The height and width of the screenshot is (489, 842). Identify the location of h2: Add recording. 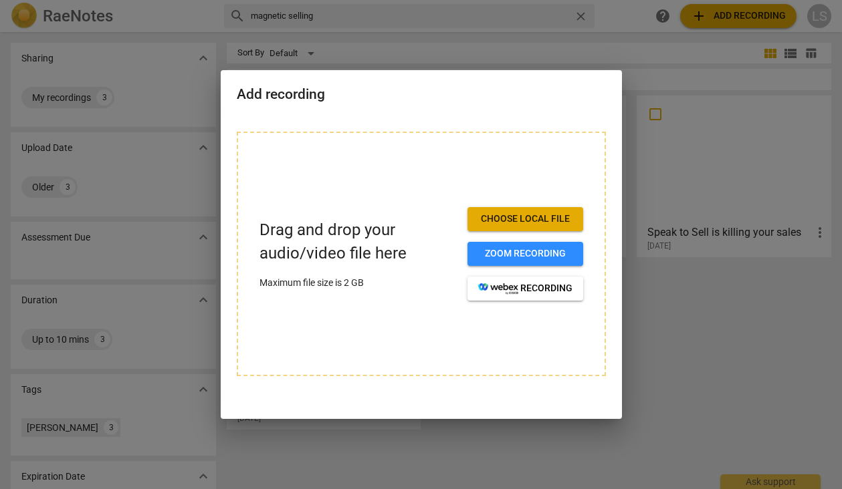
(421, 94).